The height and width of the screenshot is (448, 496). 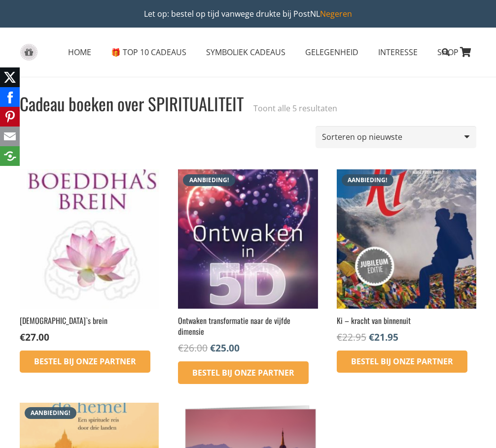 What do you see at coordinates (148, 52) in the screenshot?
I see `a: 🎁 TOP 10 CADEAUS🎁 TOP 10 CADEAUS Menu` at bounding box center [148, 52].